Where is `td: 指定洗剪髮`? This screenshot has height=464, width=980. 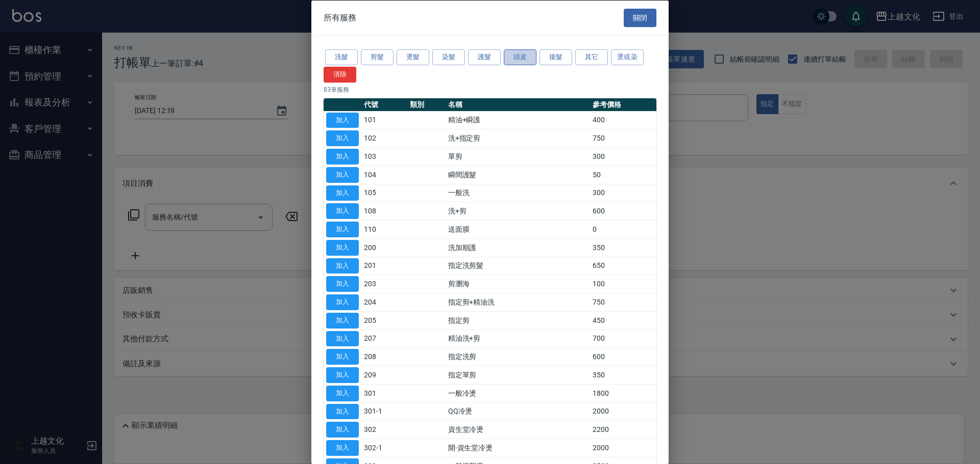
td: 指定洗剪髮 is located at coordinates (518, 266).